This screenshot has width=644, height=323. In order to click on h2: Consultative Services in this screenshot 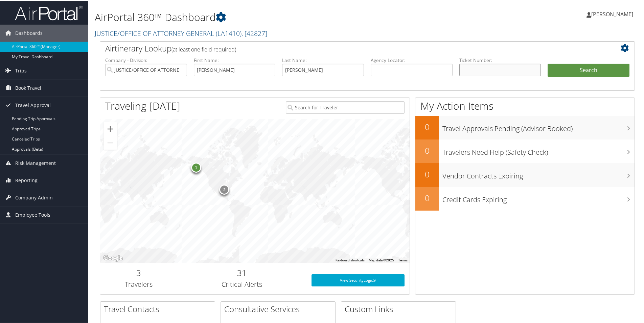, I will do `click(280, 309)`.